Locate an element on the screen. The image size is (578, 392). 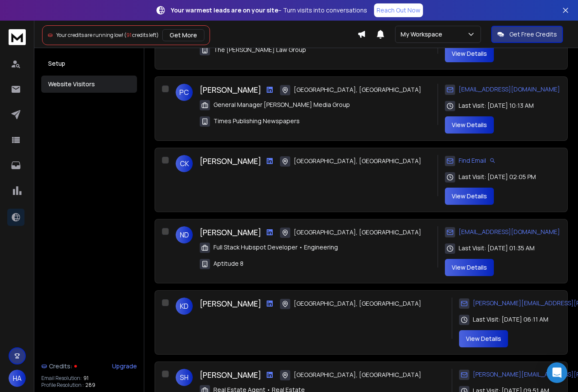
button: Website Visitors is located at coordinates (89, 84).